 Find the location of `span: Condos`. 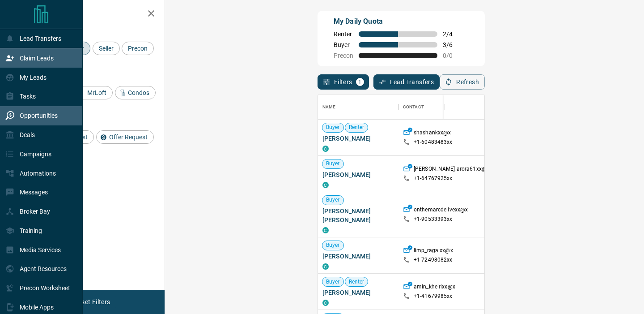

span: Condos is located at coordinates (138, 92).